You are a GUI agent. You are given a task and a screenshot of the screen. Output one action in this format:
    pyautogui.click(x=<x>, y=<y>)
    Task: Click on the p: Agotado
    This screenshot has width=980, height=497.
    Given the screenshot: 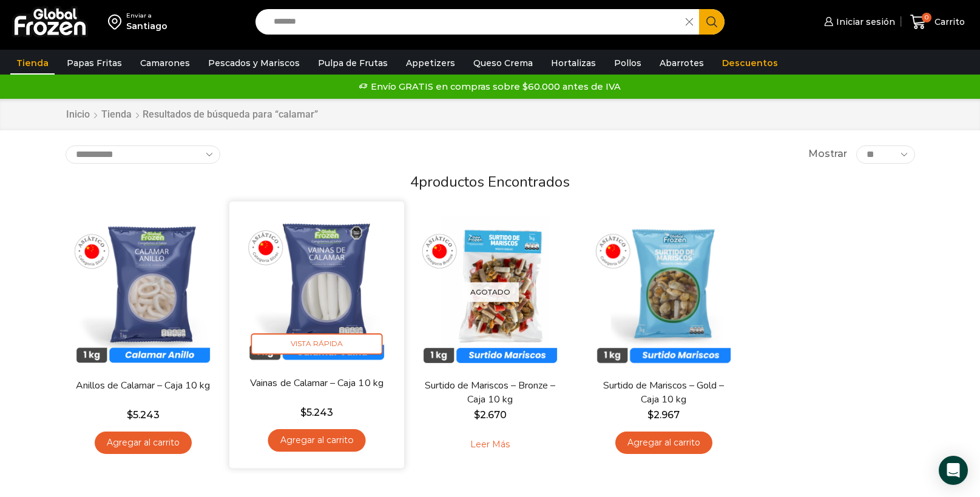 What is the action you would take?
    pyautogui.click(x=490, y=291)
    